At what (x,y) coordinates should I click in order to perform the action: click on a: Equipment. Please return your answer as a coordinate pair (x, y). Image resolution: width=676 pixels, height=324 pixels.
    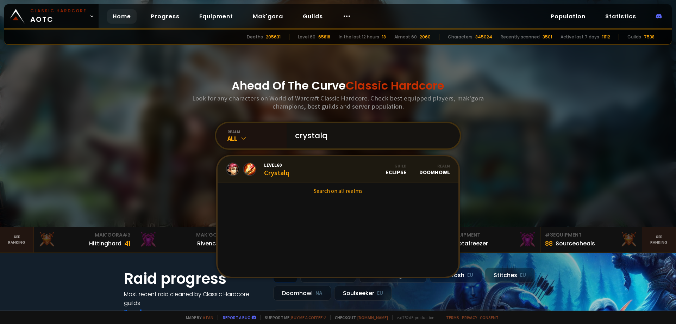
    Looking at the image, I should click on (216, 16).